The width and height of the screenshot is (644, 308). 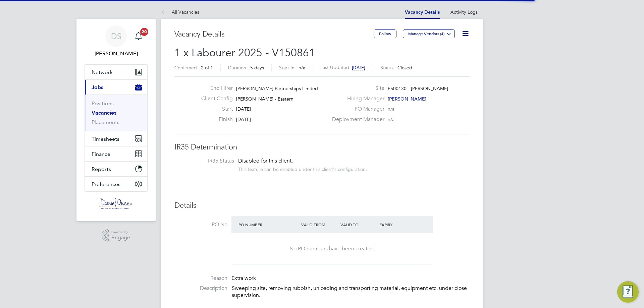 I want to click on span: Closed, so click(x=405, y=68).